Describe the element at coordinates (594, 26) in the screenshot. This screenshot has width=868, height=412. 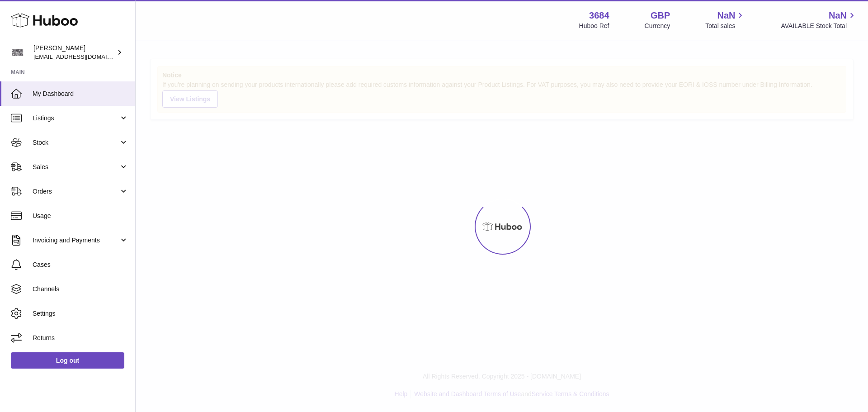
I see `div: Huboo Ref` at that location.